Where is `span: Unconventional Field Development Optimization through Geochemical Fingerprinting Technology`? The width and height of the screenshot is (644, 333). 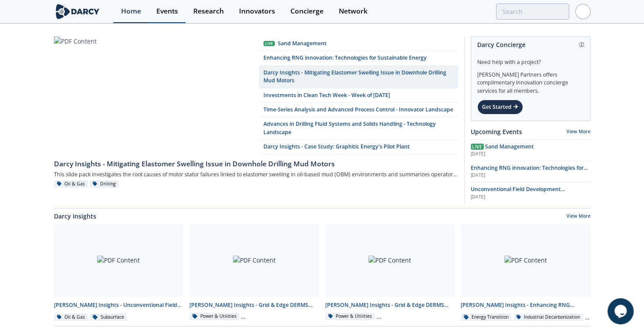
span: Unconventional Field Development Optimization through Geochemical Fingerprinting Technology is located at coordinates (518, 197).